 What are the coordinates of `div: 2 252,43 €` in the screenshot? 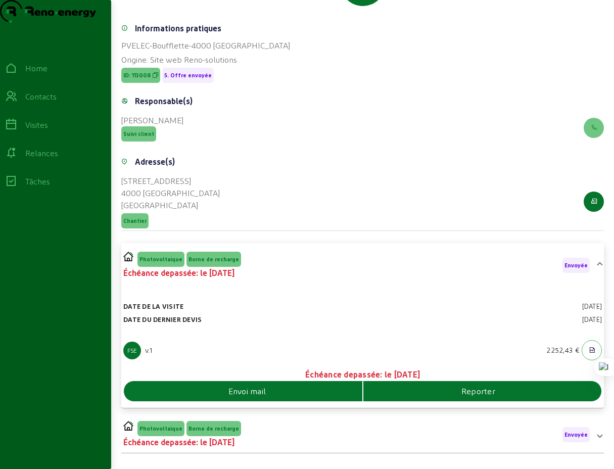 It's located at (563, 350).